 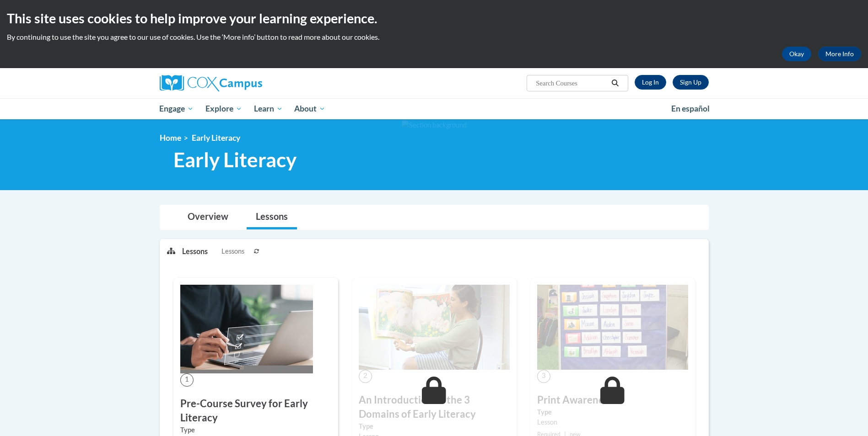 I want to click on a: Engage, so click(x=177, y=109).